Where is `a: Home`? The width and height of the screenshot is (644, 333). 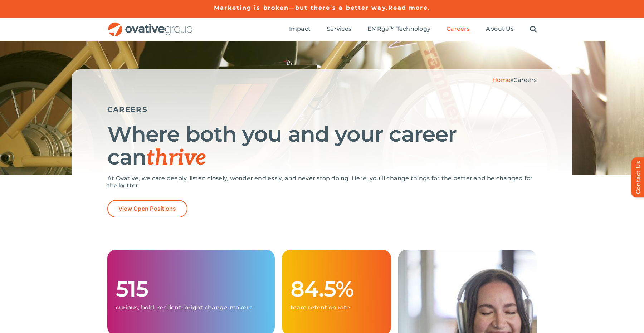
a: Home is located at coordinates (501, 80).